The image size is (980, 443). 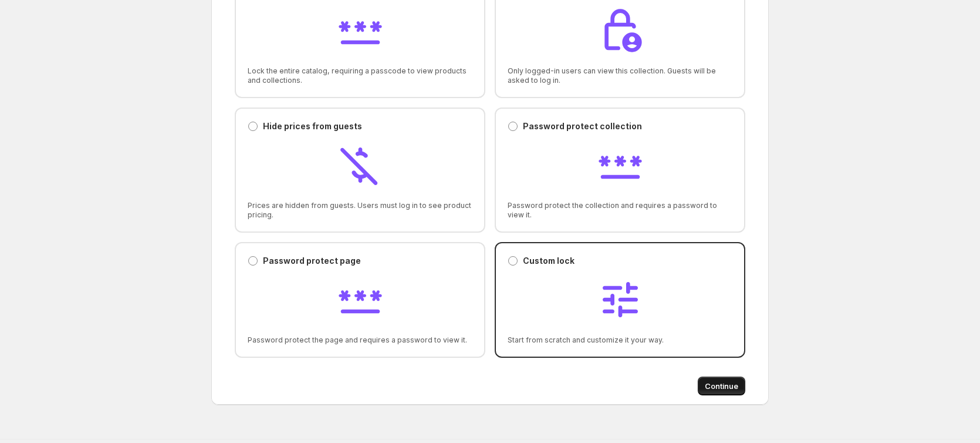 What do you see at coordinates (620, 340) in the screenshot?
I see `span: Start from scratch and customize it your way.` at bounding box center [620, 340].